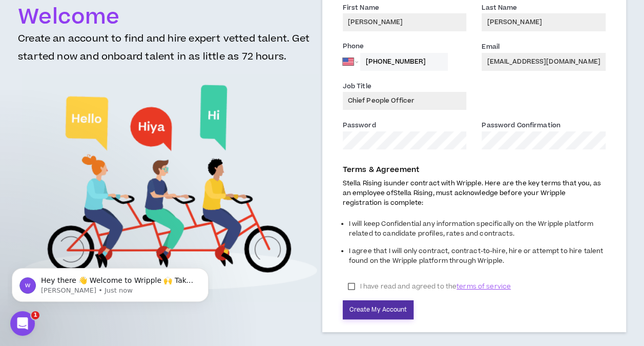 The image size is (644, 346). I want to click on img: Welcome to Wripple, so click(170, 187).